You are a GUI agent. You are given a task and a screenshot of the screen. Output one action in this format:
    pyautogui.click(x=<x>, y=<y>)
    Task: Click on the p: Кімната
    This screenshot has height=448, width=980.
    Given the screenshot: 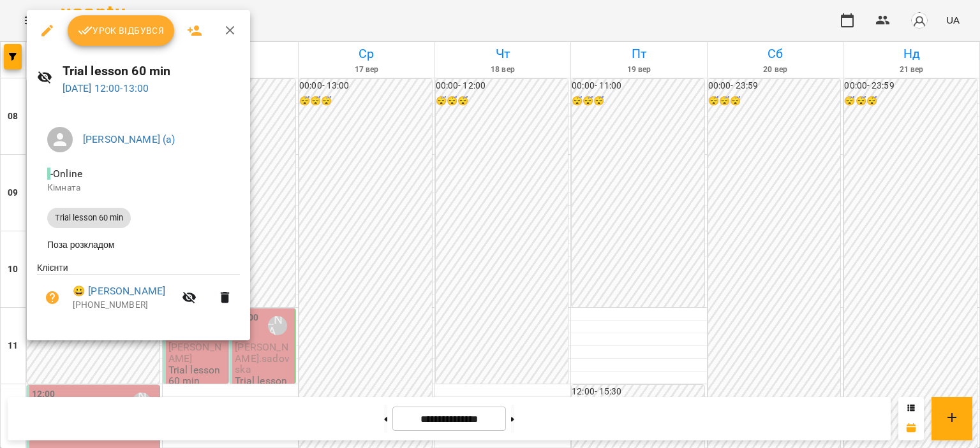 What is the action you would take?
    pyautogui.click(x=139, y=188)
    